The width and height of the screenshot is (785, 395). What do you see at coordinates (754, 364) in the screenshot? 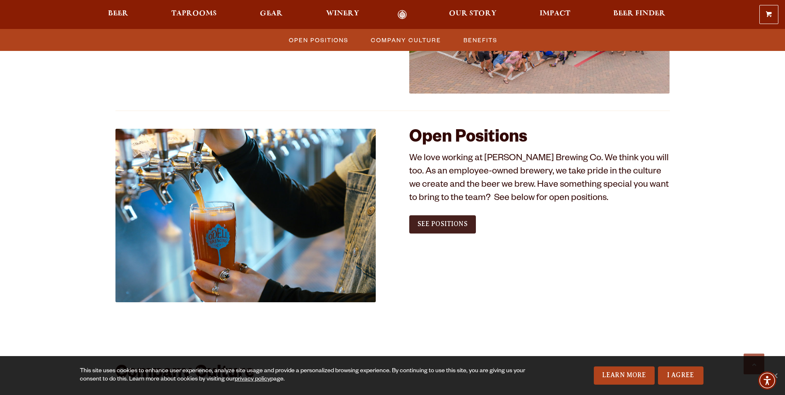
I see `a: Scroll to top` at bounding box center [754, 364].